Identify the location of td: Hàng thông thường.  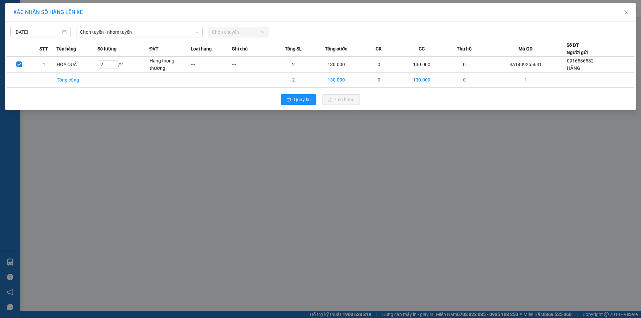
(170, 64).